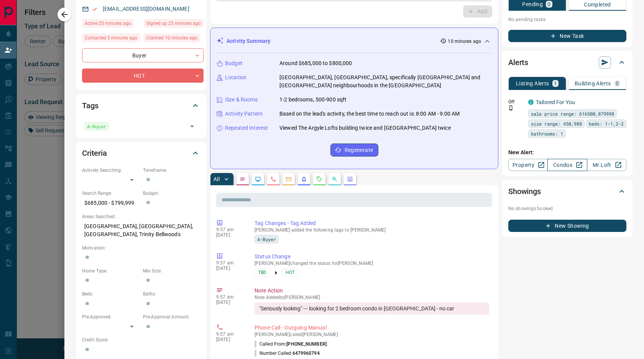 The height and width of the screenshot is (359, 644). What do you see at coordinates (111, 271) in the screenshot?
I see `p: Home Type:` at bounding box center [111, 271].